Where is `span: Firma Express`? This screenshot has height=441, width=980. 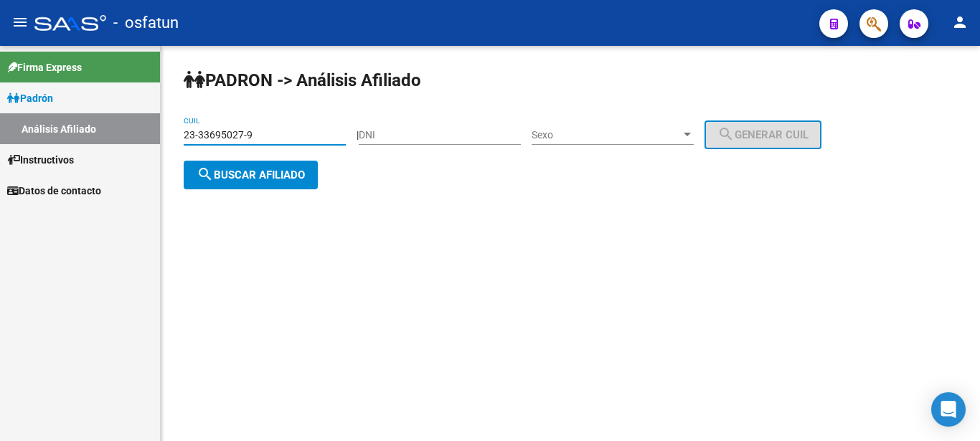
span: Firma Express is located at coordinates (44, 67).